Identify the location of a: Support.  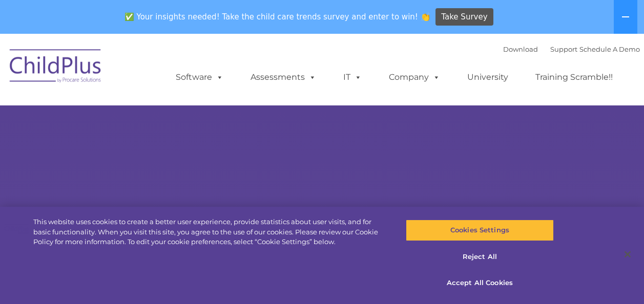
(564, 49).